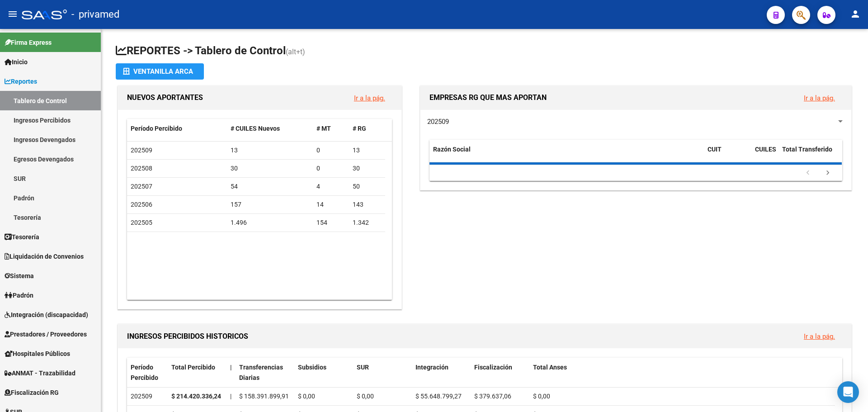  I want to click on div: 1.342, so click(367, 222).